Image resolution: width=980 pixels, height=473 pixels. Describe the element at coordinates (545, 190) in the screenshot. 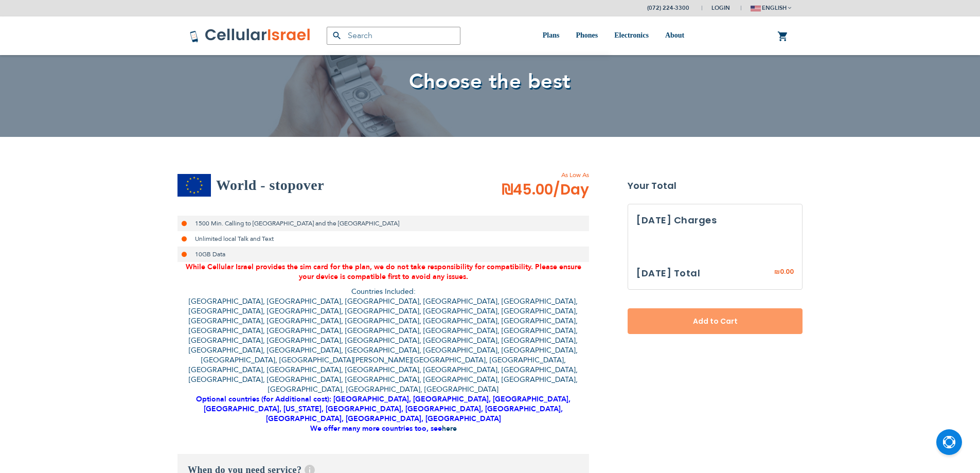

I see `span: ₪45.00` at that location.